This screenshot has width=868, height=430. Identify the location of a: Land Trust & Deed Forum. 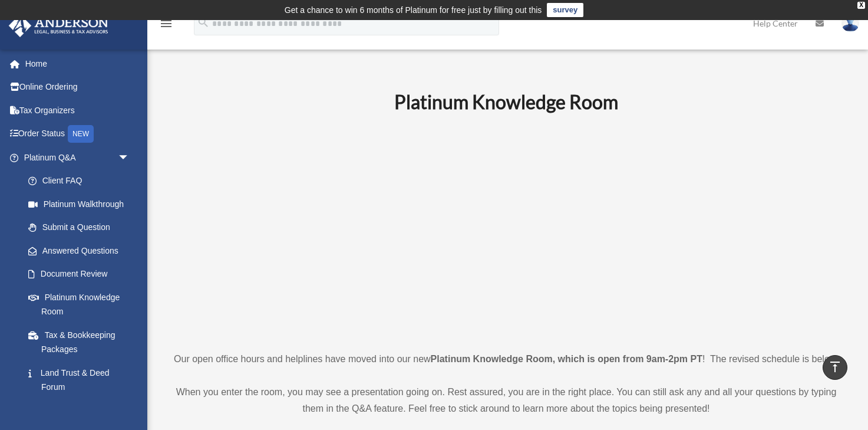
(82, 380).